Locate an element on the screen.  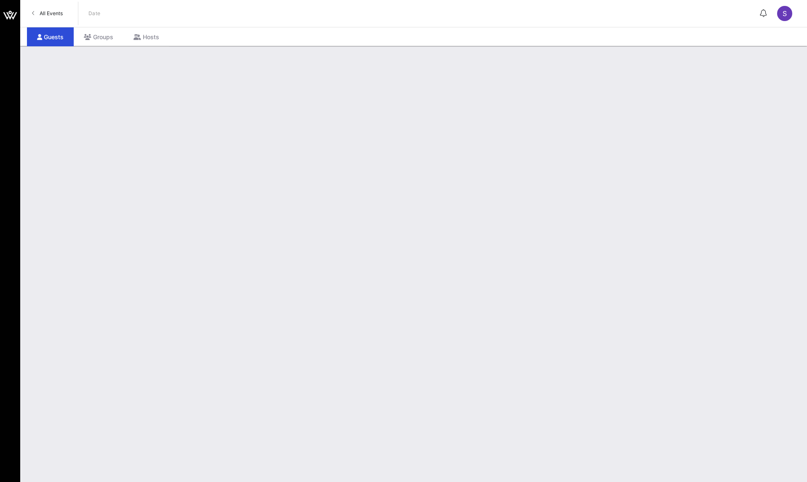
a: All Events is located at coordinates (47, 13).